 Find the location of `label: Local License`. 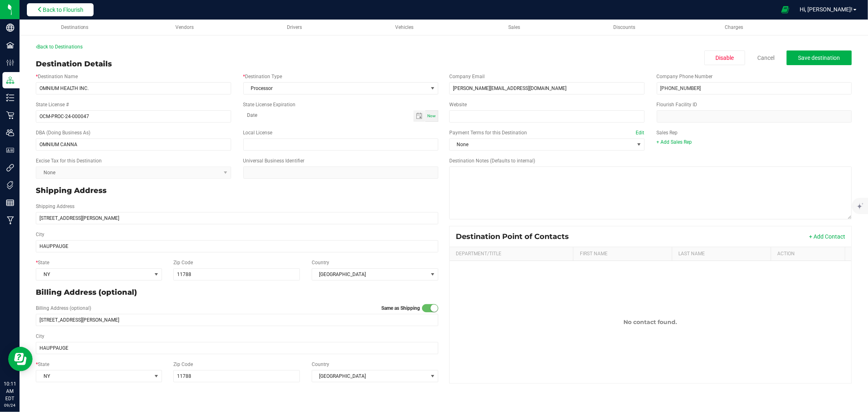

label: Local License is located at coordinates (258, 133).